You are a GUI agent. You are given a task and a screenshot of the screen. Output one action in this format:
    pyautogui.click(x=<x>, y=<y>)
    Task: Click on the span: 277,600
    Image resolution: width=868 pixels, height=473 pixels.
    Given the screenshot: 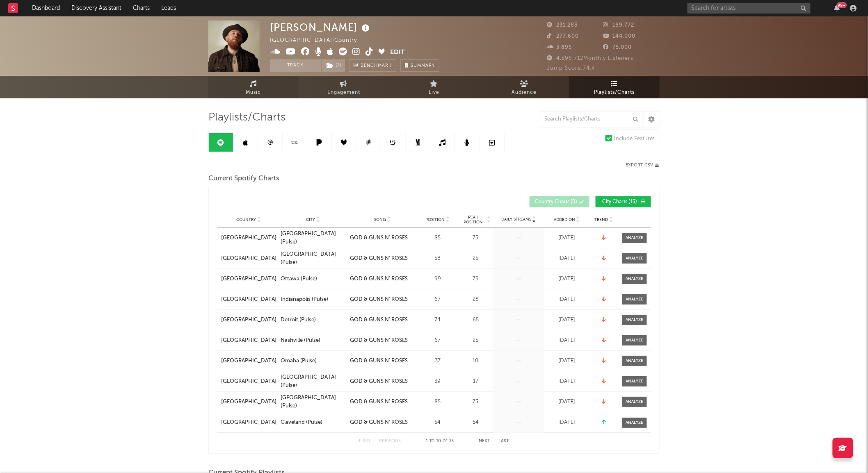 What is the action you would take?
    pyautogui.click(x=563, y=36)
    